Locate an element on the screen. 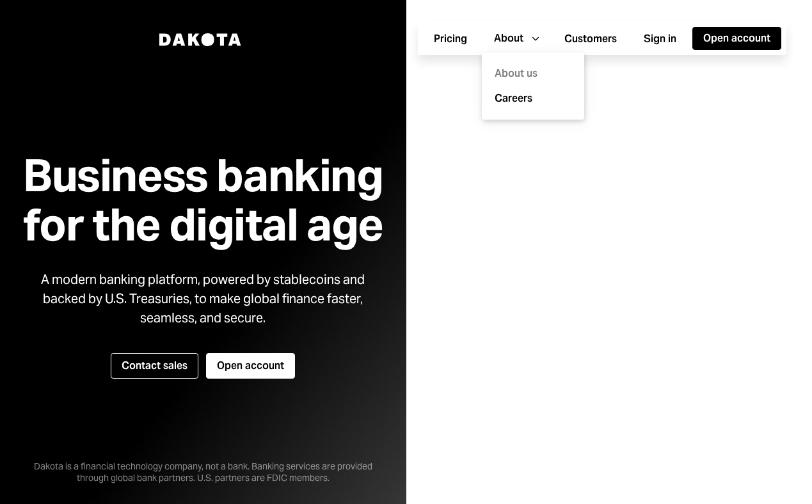 The width and height of the screenshot is (812, 504). a: Sign in is located at coordinates (660, 38).